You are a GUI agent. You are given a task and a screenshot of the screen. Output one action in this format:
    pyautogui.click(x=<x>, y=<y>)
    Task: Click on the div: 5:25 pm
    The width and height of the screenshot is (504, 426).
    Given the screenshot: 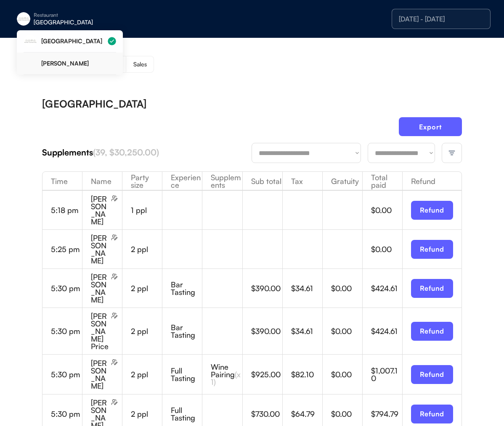 What is the action you would take?
    pyautogui.click(x=67, y=249)
    